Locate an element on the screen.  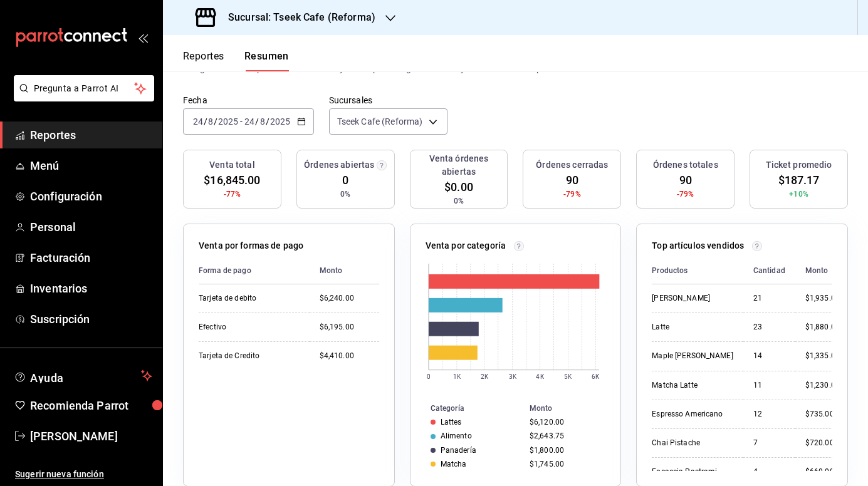
div: Efectivo is located at coordinates (249, 327).